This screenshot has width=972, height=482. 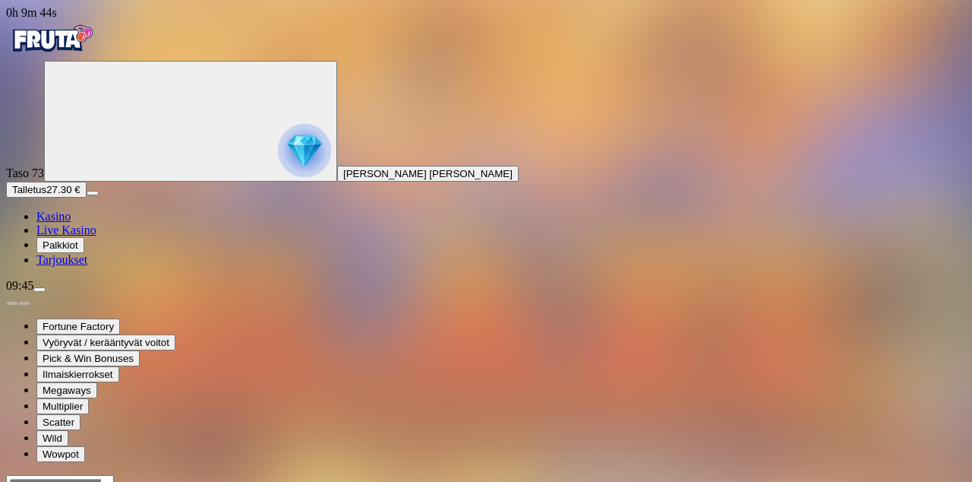 I want to click on span: Live Kasino, so click(x=66, y=229).